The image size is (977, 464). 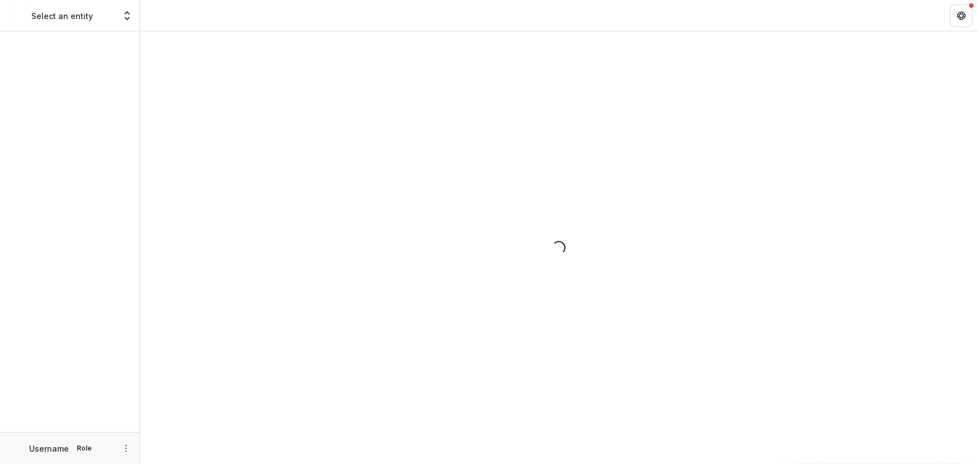 What do you see at coordinates (962, 16) in the screenshot?
I see `button: Get Help` at bounding box center [962, 16].